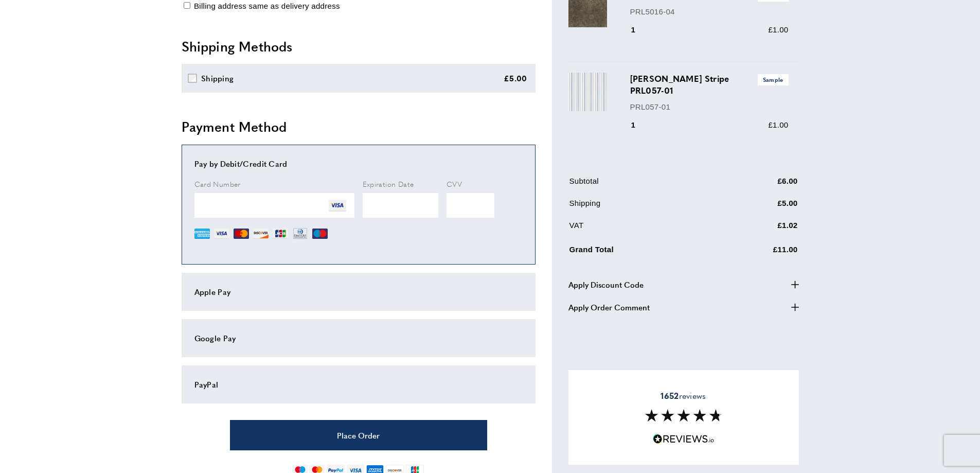 The height and width of the screenshot is (473, 980). Describe the element at coordinates (683, 439) in the screenshot. I see `img: Reviews.io 5 stars` at that location.